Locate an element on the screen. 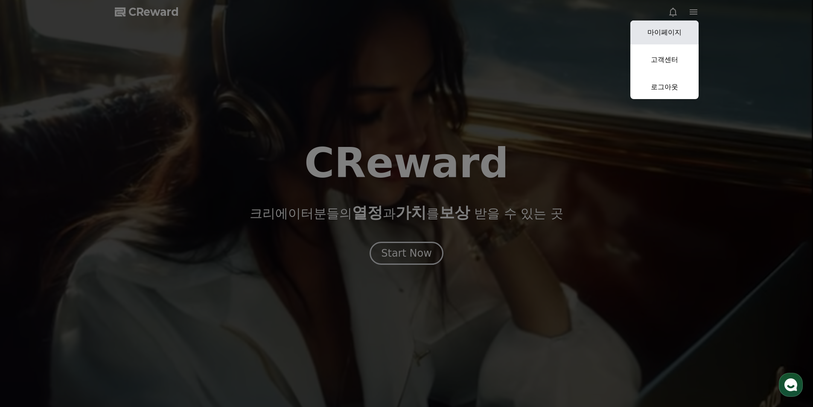 The width and height of the screenshot is (813, 407). span: 홈 is located at coordinates (29, 287).